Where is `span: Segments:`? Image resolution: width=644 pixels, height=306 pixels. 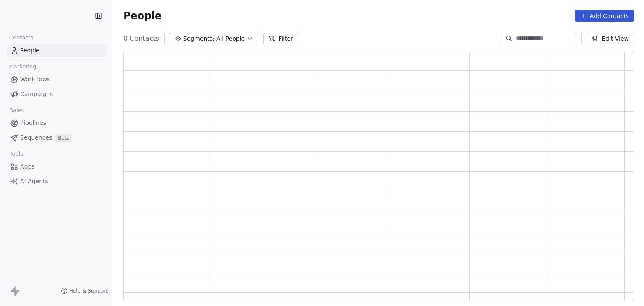
span: Segments: is located at coordinates (199, 38).